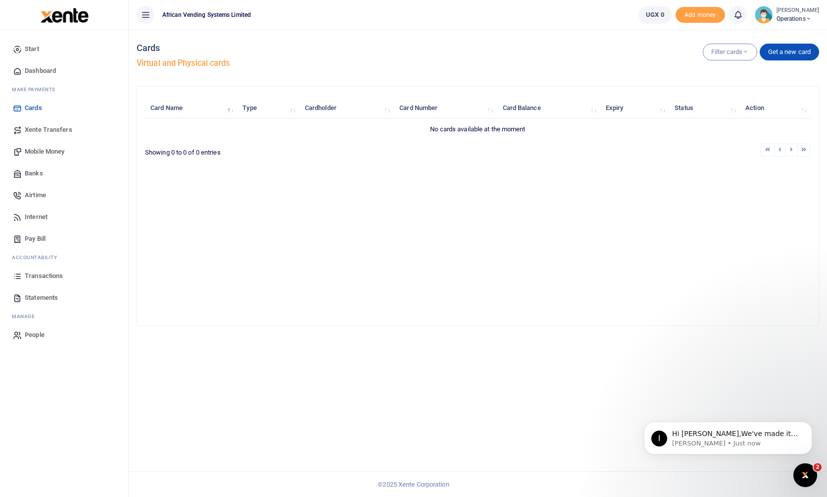 This screenshot has height=497, width=827. Describe the element at coordinates (655, 15) in the screenshot. I see `a: UGX 0` at that location.